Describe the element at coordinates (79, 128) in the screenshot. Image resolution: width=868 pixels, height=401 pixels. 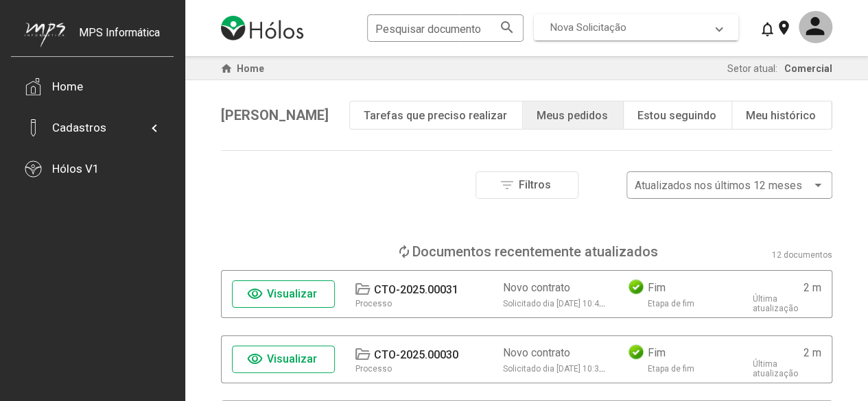
I see `div: Cadastros` at that location.